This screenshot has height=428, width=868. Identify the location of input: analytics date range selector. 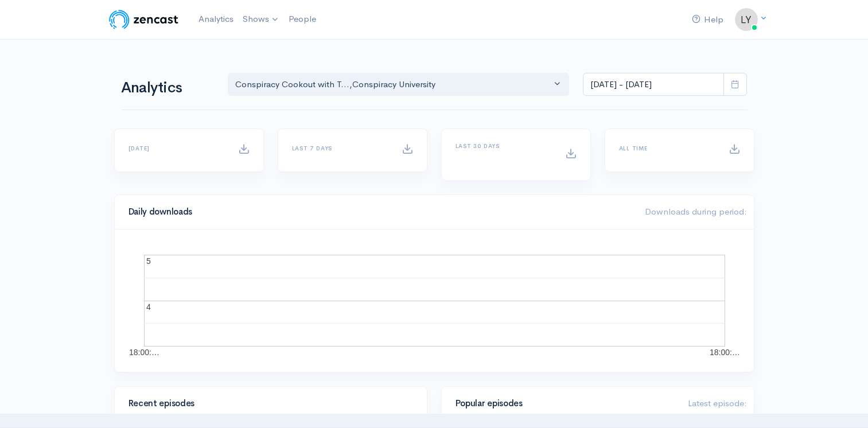
(654, 84).